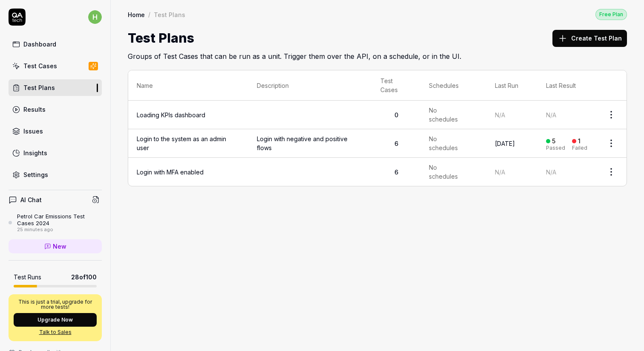  I want to click on a: Loading KPIs dashboard, so click(171, 114).